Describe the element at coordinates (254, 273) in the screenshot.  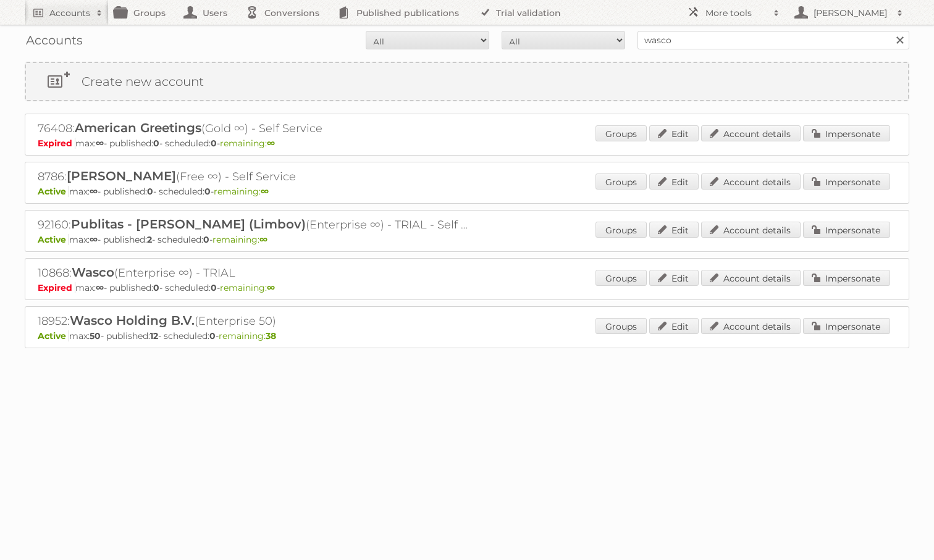
I see `h2: 10868: (Enterprise ∞) - TRIAL` at that location.